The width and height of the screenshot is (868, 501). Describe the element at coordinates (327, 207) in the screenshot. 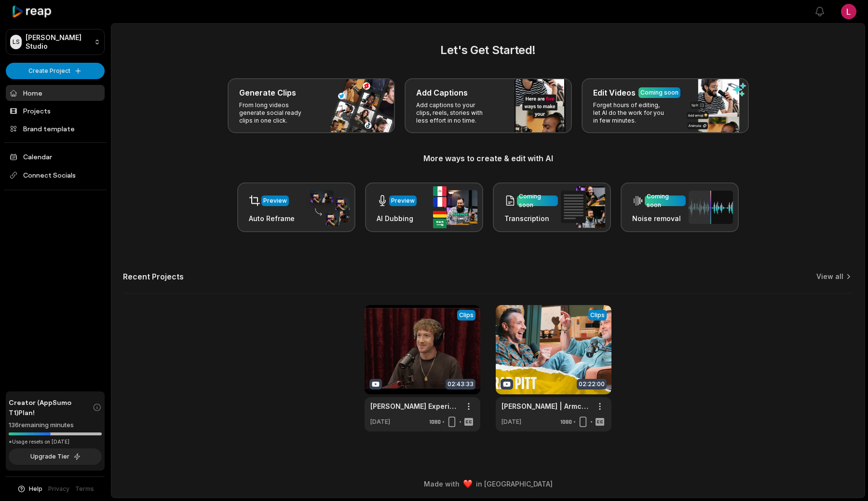

I see `img: auto_reframe.png` at that location.